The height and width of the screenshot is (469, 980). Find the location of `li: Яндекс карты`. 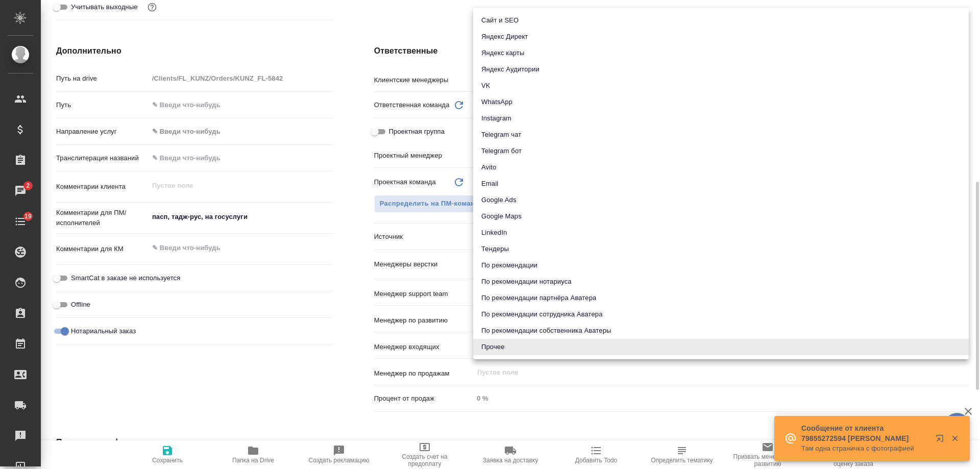

li: Яндекс карты is located at coordinates (721, 53).